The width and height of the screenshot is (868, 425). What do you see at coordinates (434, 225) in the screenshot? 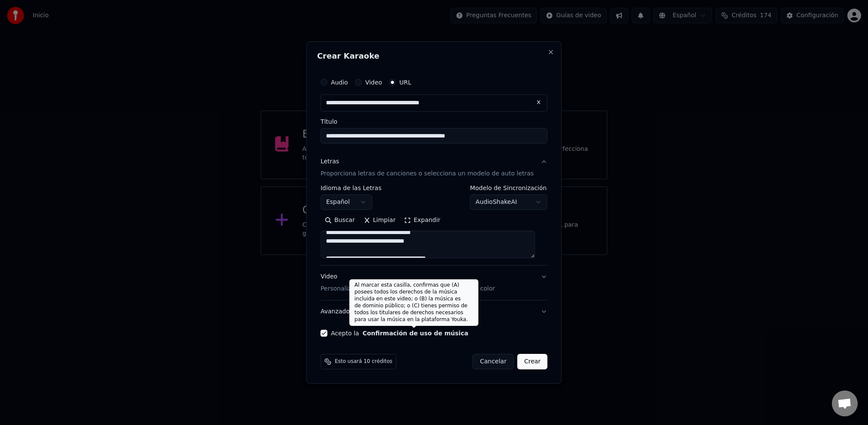
I see `div: LetrasProporciona letras de canciones o selecciona un modelo de auto letras` at bounding box center [434, 225].